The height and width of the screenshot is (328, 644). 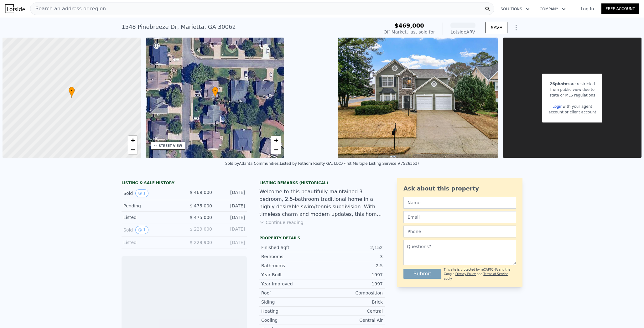 I want to click on div: Bathrooms, so click(x=291, y=266).